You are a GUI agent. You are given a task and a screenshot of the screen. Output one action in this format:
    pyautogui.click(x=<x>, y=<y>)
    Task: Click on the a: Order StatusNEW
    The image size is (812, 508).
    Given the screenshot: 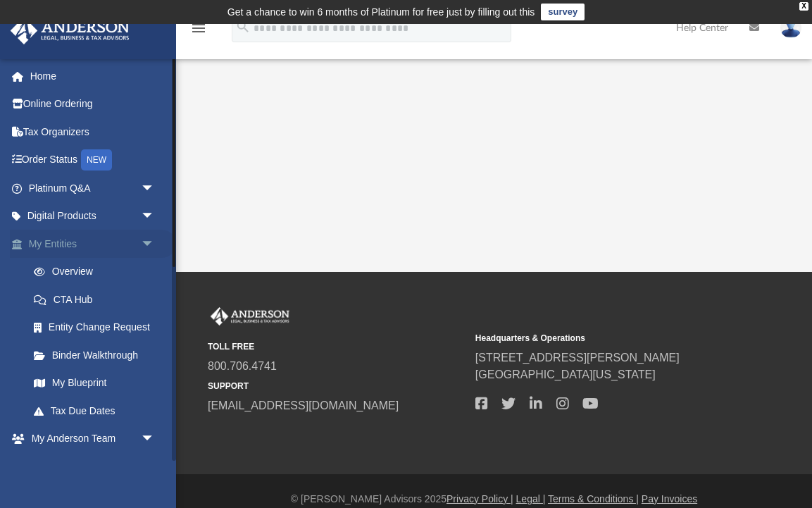 What is the action you would take?
    pyautogui.click(x=93, y=160)
    